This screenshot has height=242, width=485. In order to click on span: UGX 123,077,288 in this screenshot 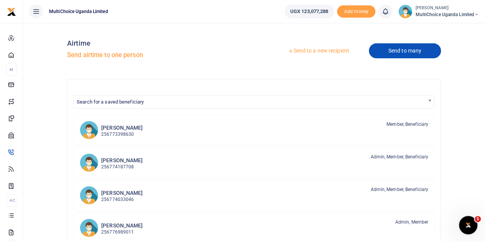, I will do `click(309, 11)`.